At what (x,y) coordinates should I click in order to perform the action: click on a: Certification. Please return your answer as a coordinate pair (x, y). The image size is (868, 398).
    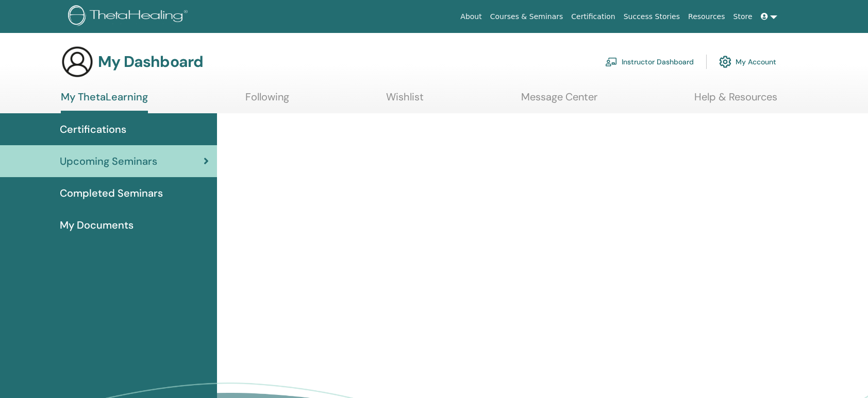
    Looking at the image, I should click on (593, 17).